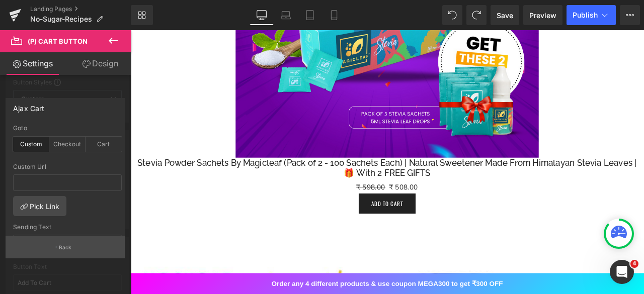  I want to click on span: Save, so click(505, 15).